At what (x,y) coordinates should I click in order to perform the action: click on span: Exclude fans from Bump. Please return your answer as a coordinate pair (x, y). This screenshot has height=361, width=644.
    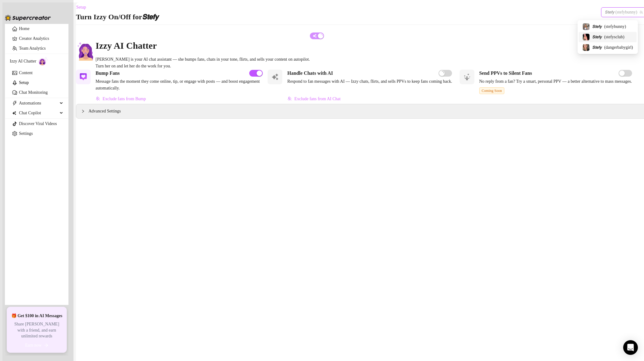
    Looking at the image, I should click on (124, 99).